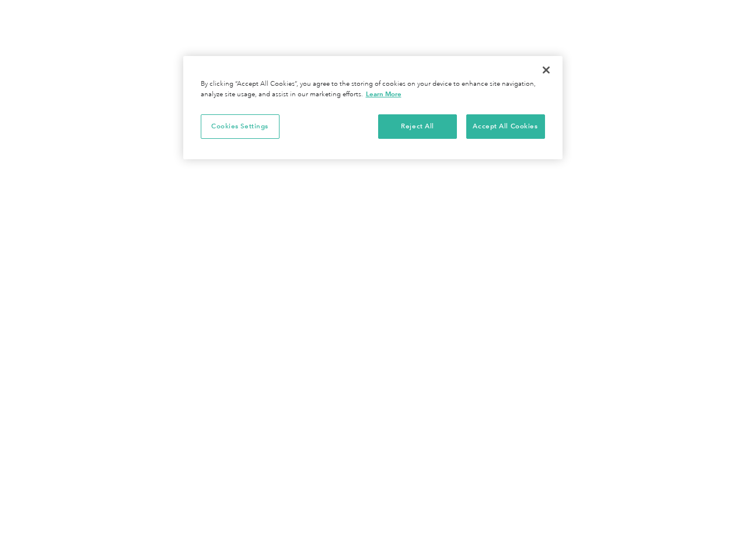  What do you see at coordinates (547, 70) in the screenshot?
I see `button: Close` at bounding box center [547, 70].